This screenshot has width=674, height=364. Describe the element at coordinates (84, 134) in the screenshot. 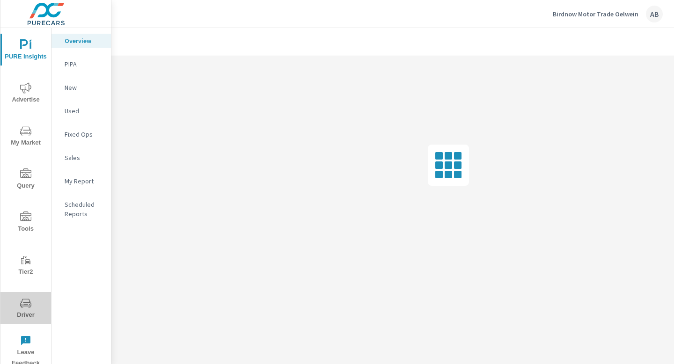

I see `p: Fixed Ops` at that location.